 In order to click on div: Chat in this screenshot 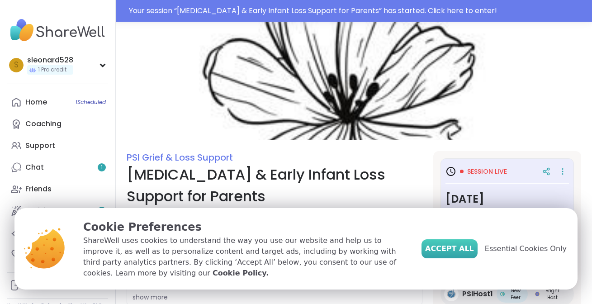, I will do `click(34, 167)`.